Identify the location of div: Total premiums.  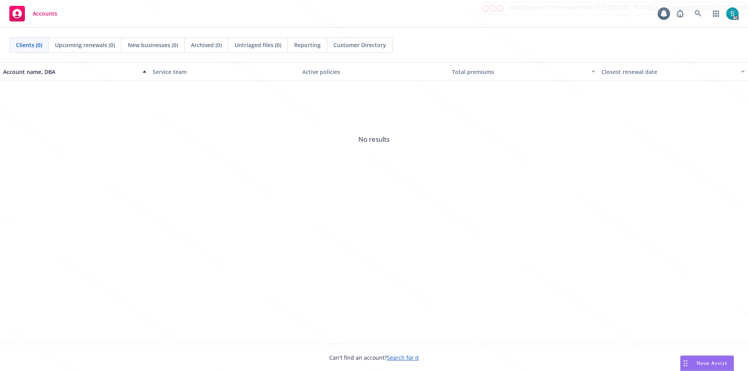
(519, 72).